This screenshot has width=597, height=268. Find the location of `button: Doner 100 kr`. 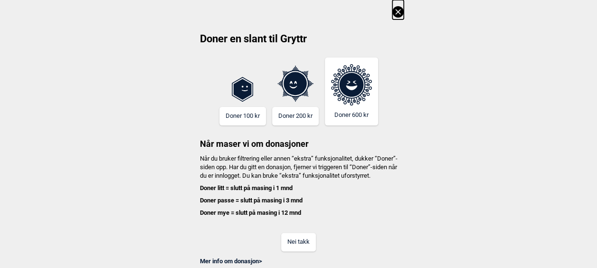

button: Doner 100 kr is located at coordinates (243, 116).